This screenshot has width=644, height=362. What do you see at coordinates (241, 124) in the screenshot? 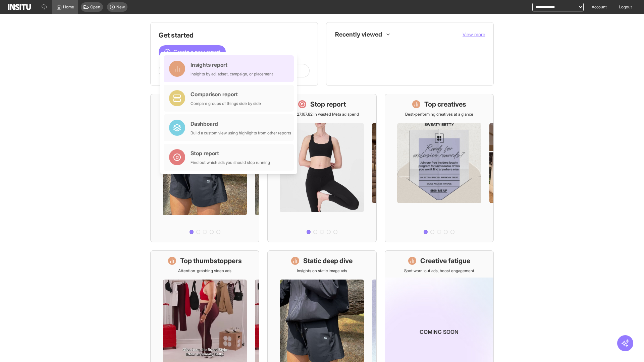
I see `div: Dashboard` at bounding box center [241, 124].